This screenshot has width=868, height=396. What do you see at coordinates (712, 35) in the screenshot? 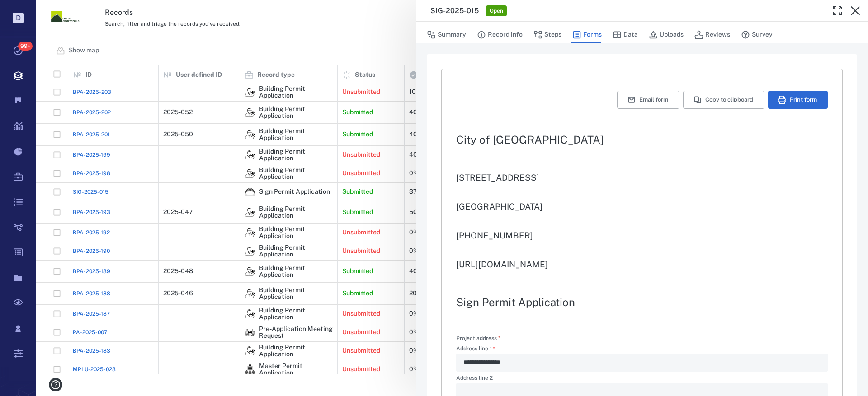
I see `button: Reviews` at bounding box center [712, 35].